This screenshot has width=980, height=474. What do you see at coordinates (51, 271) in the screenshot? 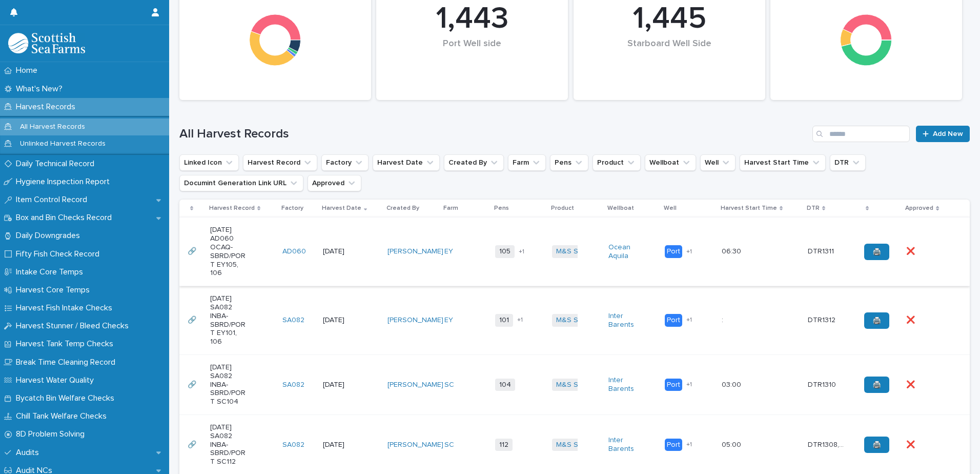
I see `p: Intake Core Temps` at bounding box center [51, 271].